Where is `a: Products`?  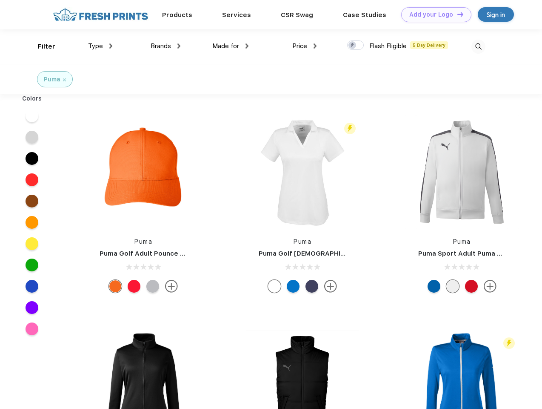 a: Products is located at coordinates (177, 15).